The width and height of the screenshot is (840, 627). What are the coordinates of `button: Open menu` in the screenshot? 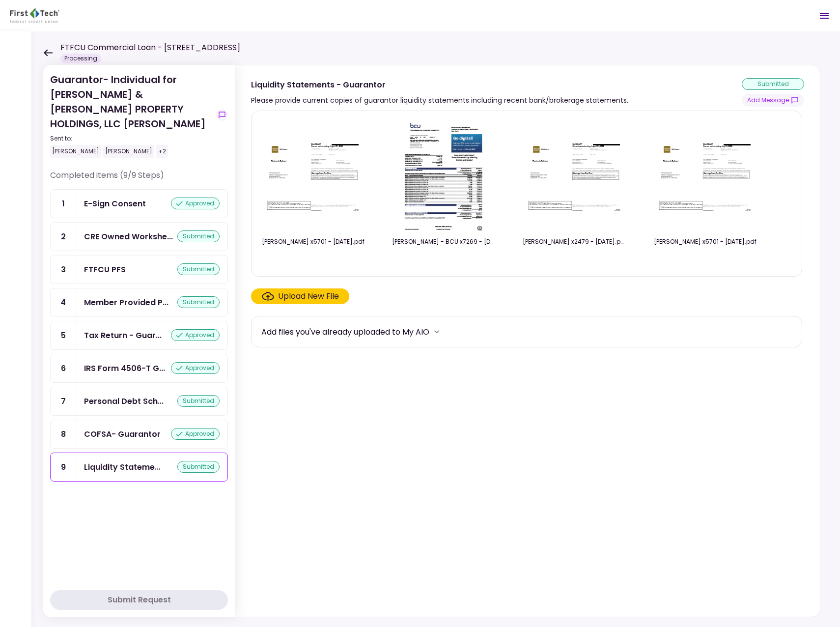 It's located at (824, 16).